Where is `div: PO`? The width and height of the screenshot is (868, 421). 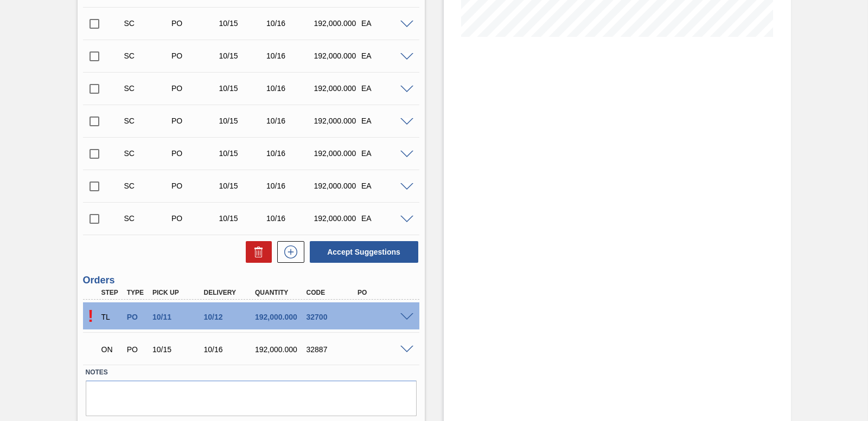
div: PO is located at coordinates (383, 292).